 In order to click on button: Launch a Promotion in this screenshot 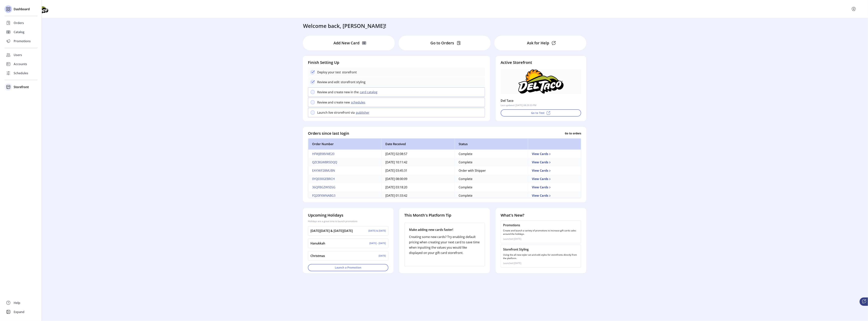, I will do `click(348, 268)`.